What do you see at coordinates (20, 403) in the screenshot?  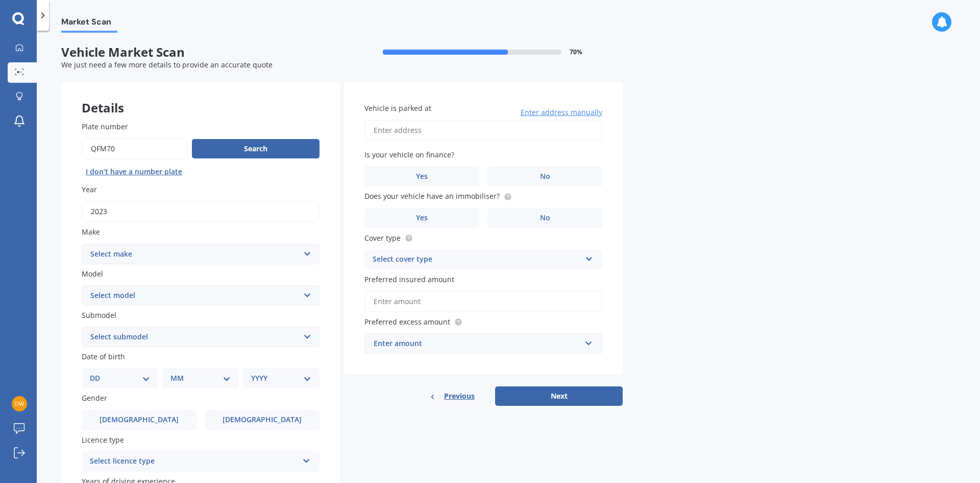 I see `img: 900914a6fd97998189fb7b775ec33c92` at bounding box center [20, 403].